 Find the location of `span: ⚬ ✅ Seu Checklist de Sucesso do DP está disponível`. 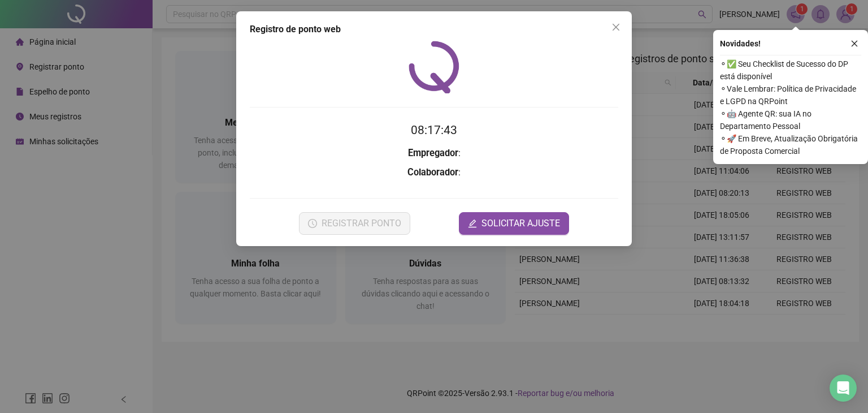

span: ⚬ ✅ Seu Checklist de Sucesso do DP está disponível is located at coordinates (791, 70).